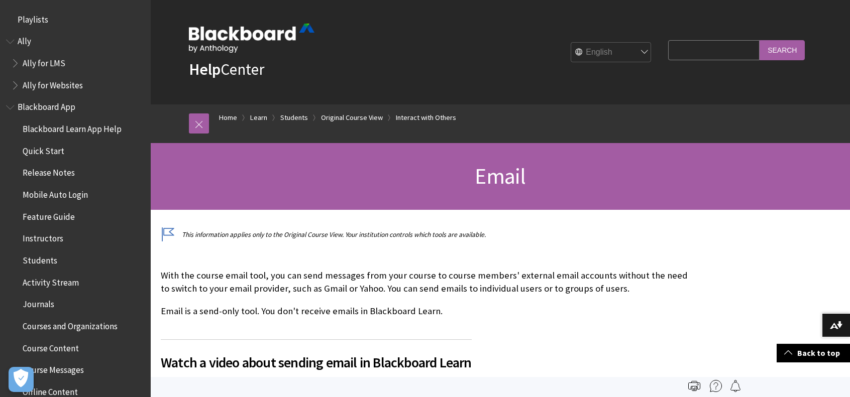  I want to click on a: HelpCenter, so click(227, 69).